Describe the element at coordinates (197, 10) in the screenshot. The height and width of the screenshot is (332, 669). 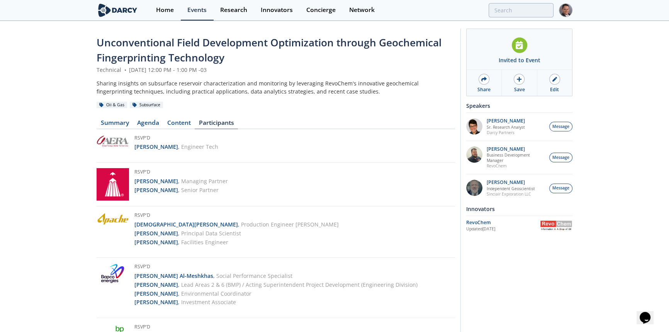
I see `div: Events` at that location.